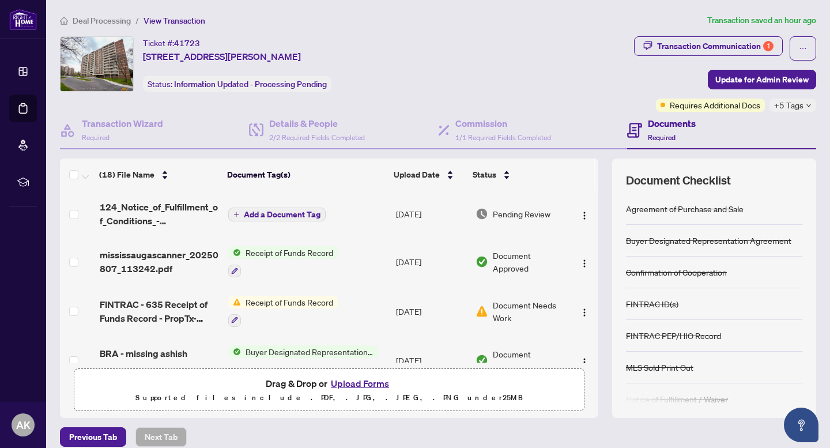  Describe the element at coordinates (678, 180) in the screenshot. I see `span: Document Checklist` at that location.